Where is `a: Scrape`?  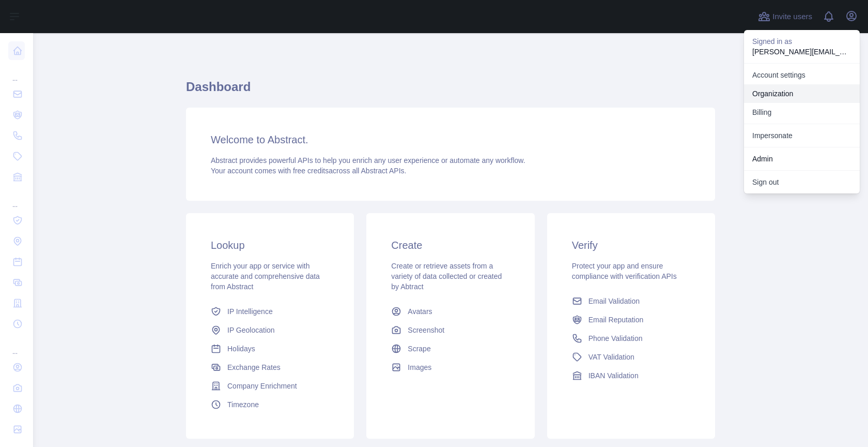 a: Scrape is located at coordinates (450, 349).